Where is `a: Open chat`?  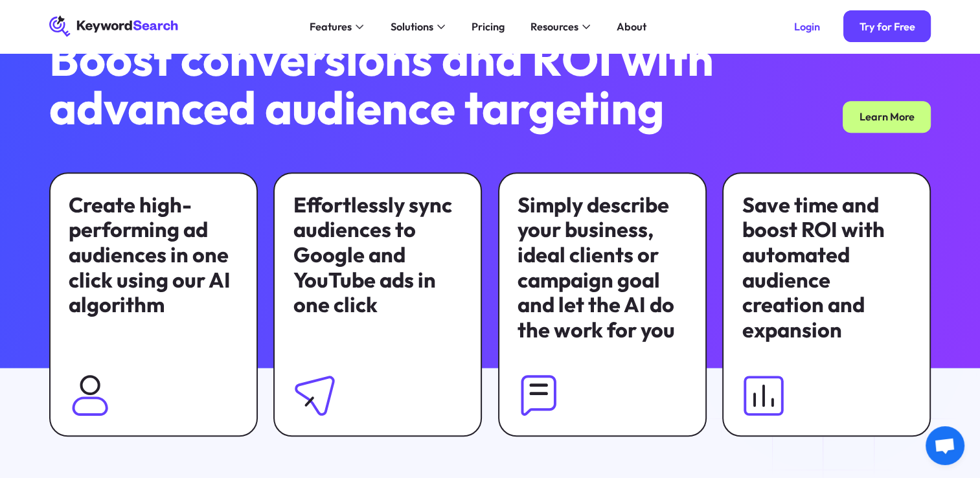 a: Open chat is located at coordinates (945, 446).